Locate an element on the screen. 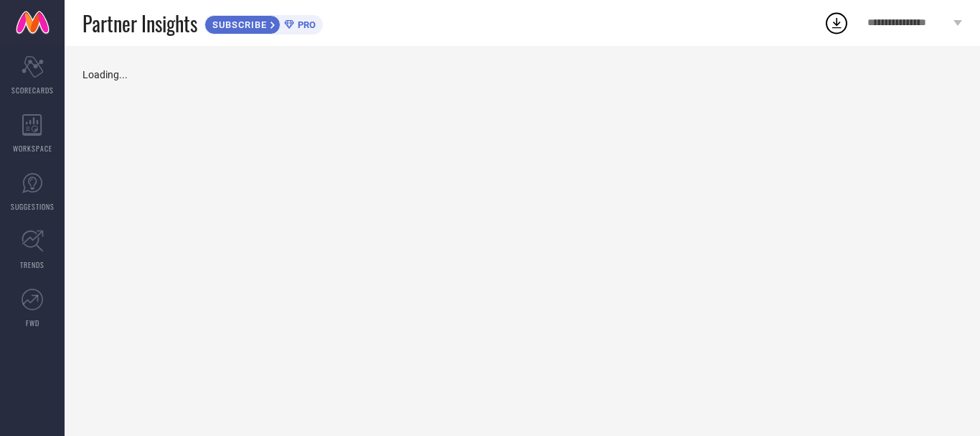 Image resolution: width=980 pixels, height=436 pixels. span: TRENDS is located at coordinates (33, 264).